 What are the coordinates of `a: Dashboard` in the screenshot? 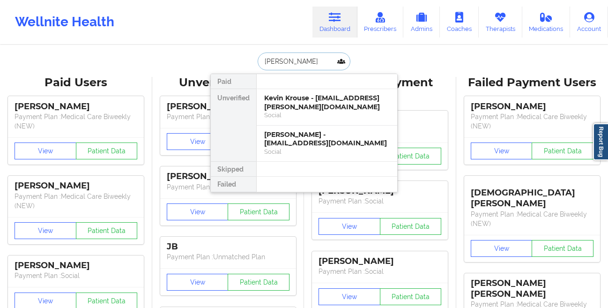 It's located at (335, 22).